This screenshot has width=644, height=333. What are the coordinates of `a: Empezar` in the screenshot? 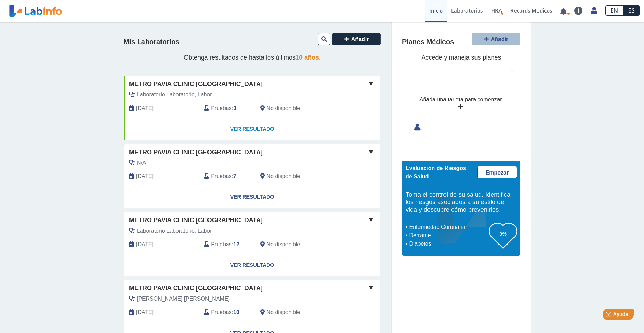 It's located at (497, 172).